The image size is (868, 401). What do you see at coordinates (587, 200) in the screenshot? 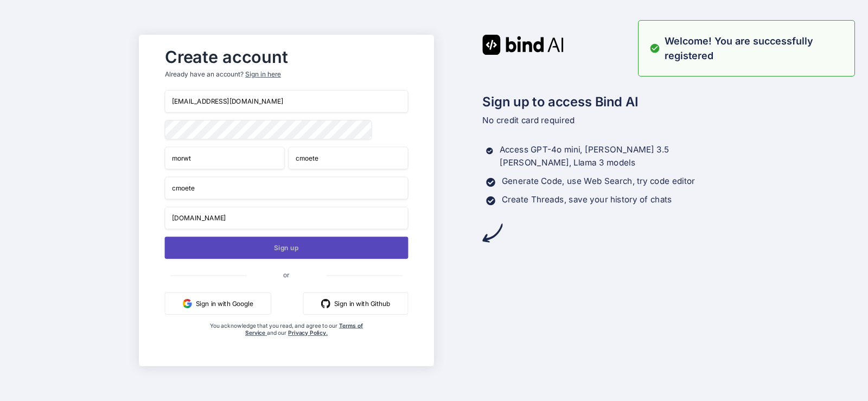
I see `p: Create Threads, save your history of chats` at bounding box center [587, 200].